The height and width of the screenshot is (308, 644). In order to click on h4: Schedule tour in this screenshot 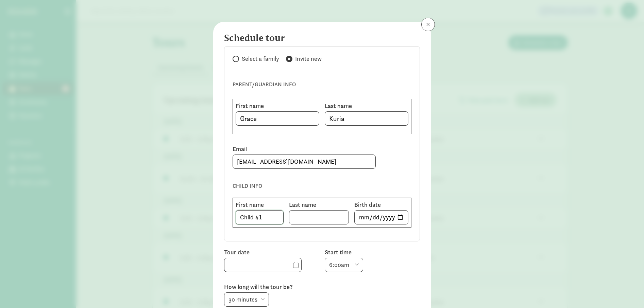, I will do `click(319, 38)`.